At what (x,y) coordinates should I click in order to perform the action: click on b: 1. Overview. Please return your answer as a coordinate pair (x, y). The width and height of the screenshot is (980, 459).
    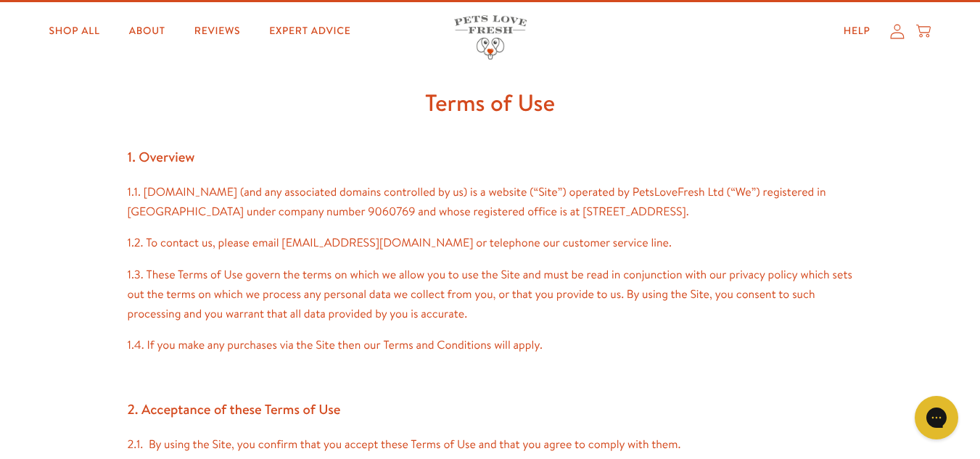
    Looking at the image, I should click on (161, 157).